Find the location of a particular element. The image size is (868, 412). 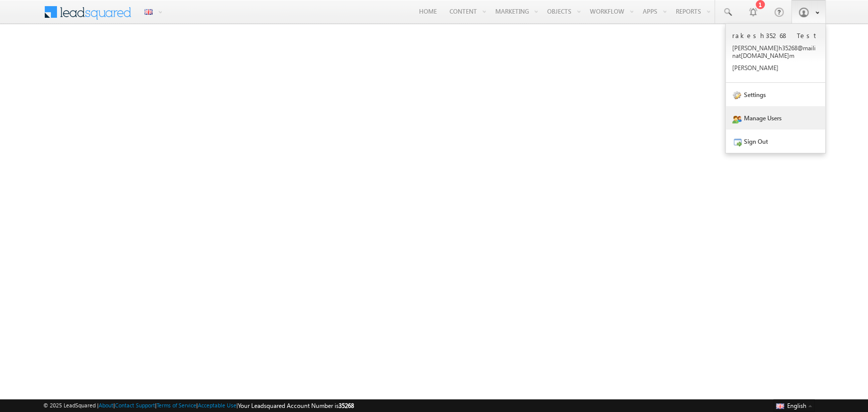

a: Settings is located at coordinates (775, 95).